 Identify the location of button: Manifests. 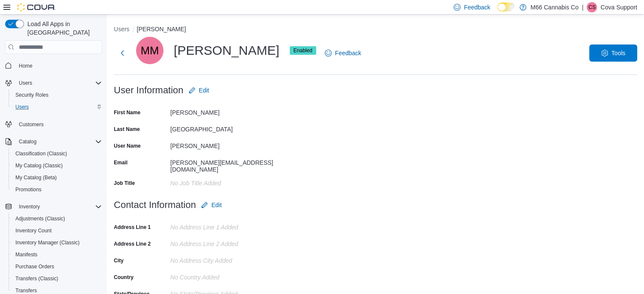
(57, 255).